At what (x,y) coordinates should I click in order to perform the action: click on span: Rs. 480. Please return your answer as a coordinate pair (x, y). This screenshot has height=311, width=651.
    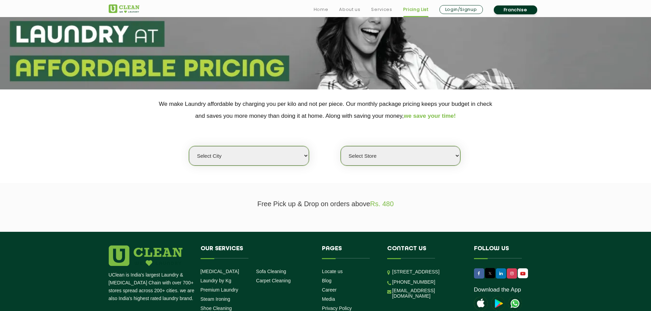
    Looking at the image, I should click on (382, 204).